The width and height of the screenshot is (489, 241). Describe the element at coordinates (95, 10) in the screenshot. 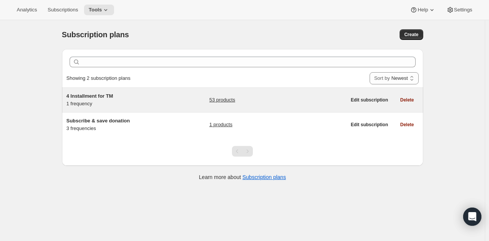

I see `span: Tools` at that location.